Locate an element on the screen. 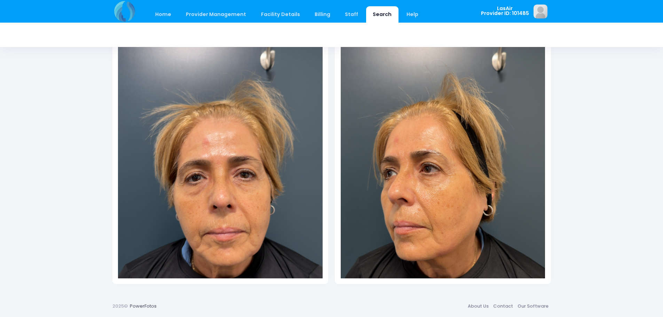 This screenshot has width=663, height=317. a: Staff is located at coordinates (352, 14).